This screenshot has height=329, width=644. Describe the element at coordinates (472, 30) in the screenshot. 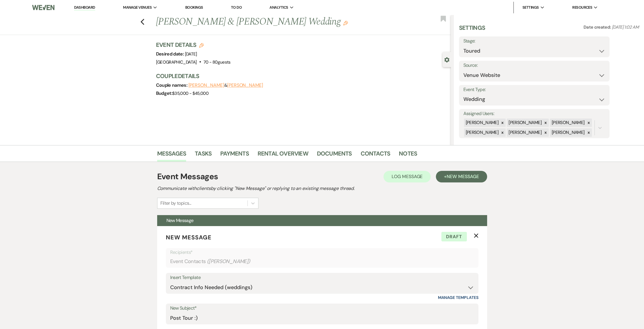

I see `h3: Settings` at that location.